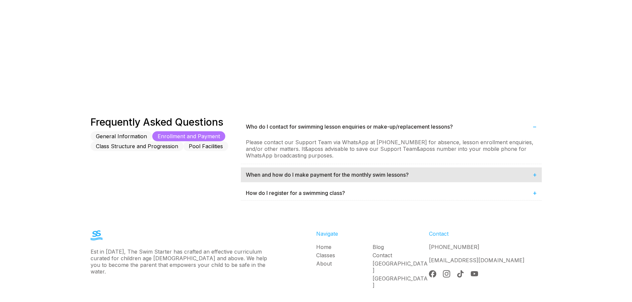 This screenshot has height=302, width=632. Describe the element at coordinates (461, 274) in the screenshot. I see `img: Tik Tok` at that location.